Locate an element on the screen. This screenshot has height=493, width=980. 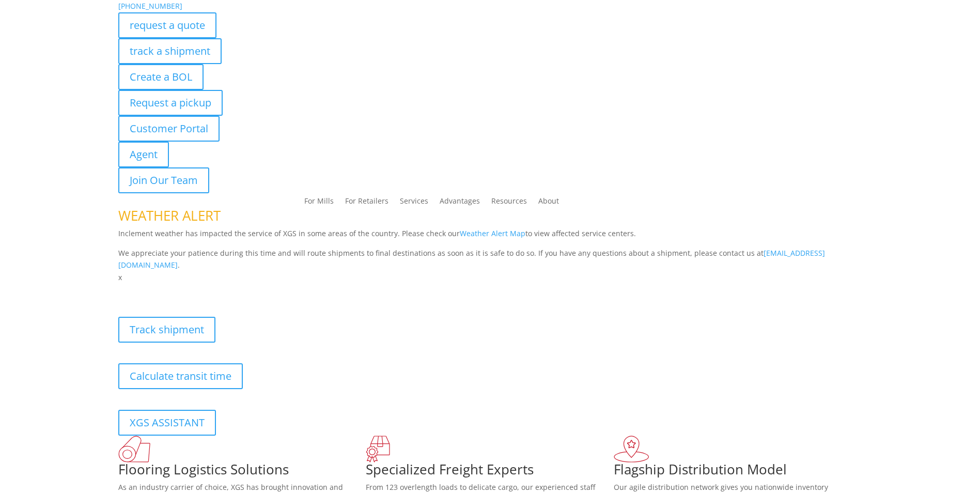
a: Create a BOL is located at coordinates (160, 77).